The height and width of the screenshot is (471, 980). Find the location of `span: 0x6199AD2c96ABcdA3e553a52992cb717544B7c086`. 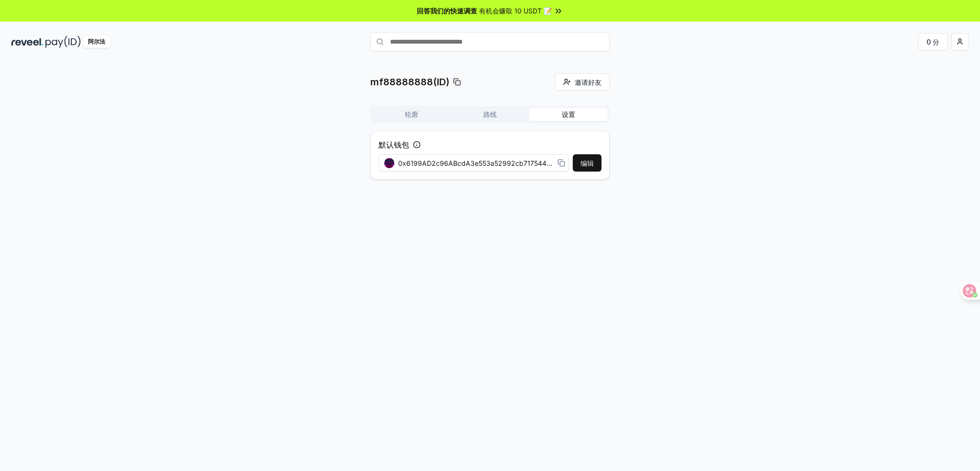

span: 0x6199AD2c96ABcdA3e553a52992cb717544B7c086 is located at coordinates (476, 163).